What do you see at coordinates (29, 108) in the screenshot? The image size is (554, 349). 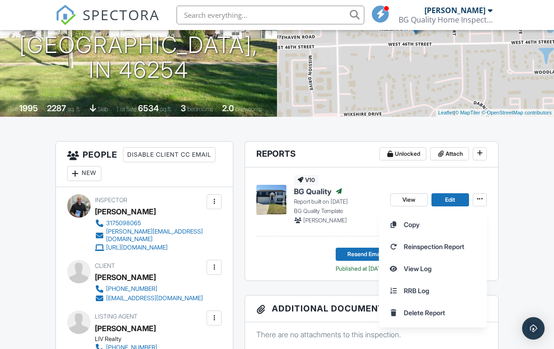 I see `div: 1995` at bounding box center [29, 108].